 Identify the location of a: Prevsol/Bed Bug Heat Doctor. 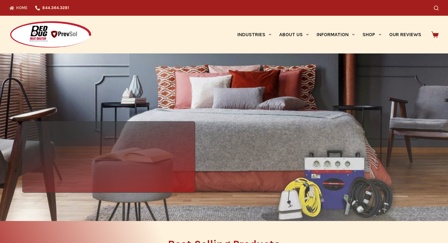
(51, 35).